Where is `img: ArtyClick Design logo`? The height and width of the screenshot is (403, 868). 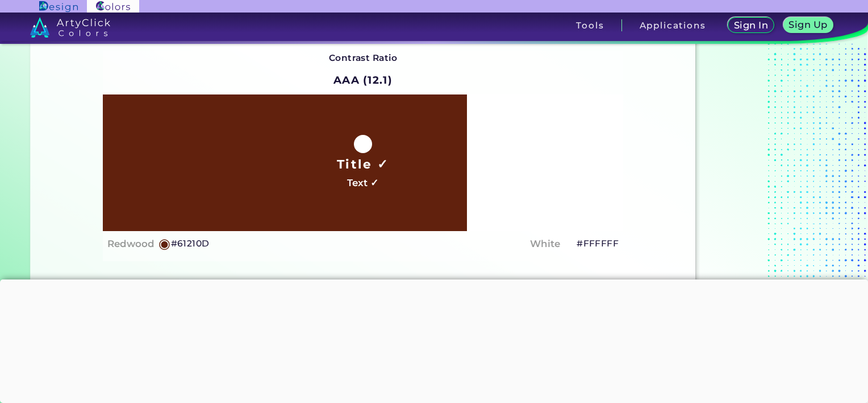
img: ArtyClick Design logo is located at coordinates (58, 6).